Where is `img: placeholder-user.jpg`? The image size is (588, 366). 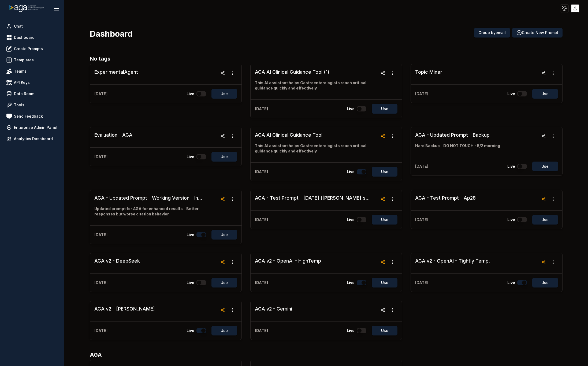
img: placeholder-user.jpg is located at coordinates (575, 9).